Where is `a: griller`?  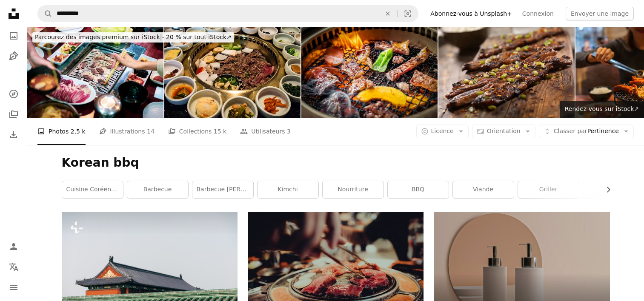 a: griller is located at coordinates (548, 190).